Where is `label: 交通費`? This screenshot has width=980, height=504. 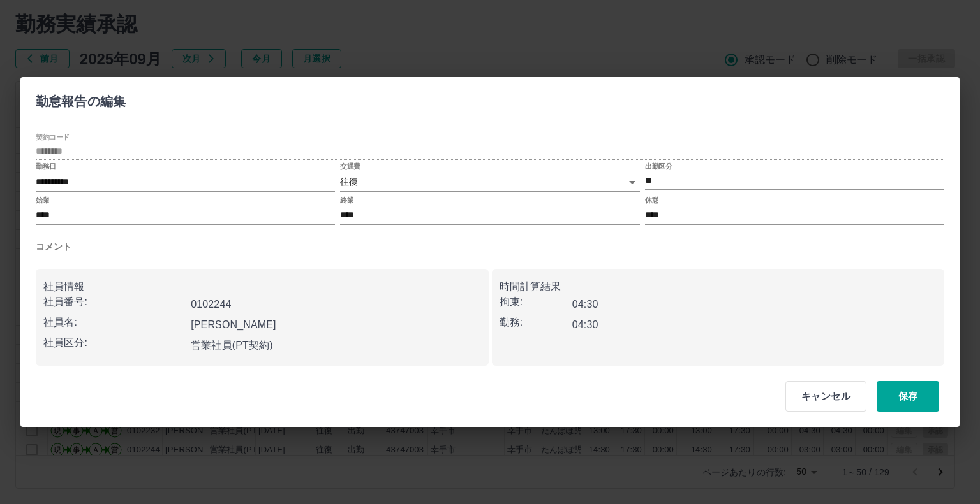
label: 交通費 is located at coordinates (350, 167).